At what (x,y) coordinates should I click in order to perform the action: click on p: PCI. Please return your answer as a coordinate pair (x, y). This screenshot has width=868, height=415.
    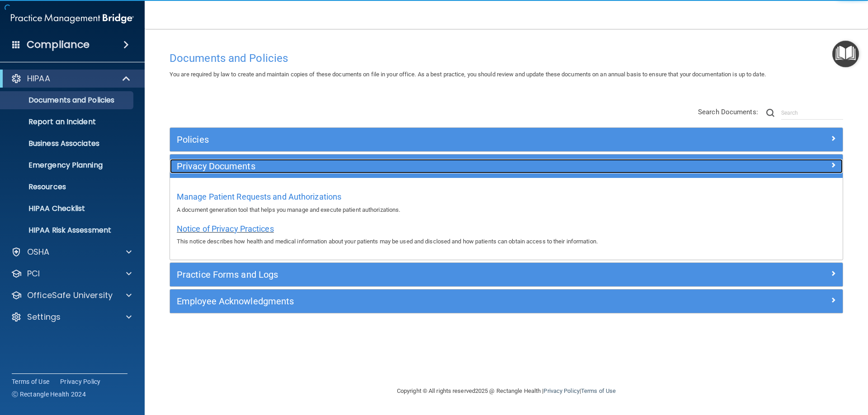
    Looking at the image, I should click on (33, 273).